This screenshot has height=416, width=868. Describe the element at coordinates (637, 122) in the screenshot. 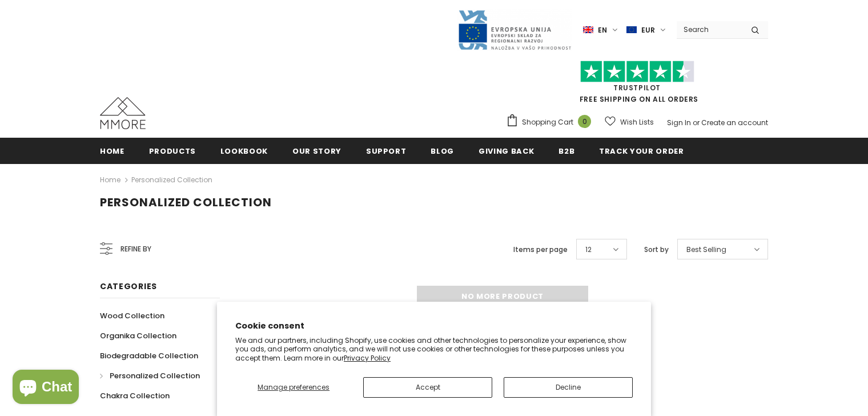

I see `span: Wish Lists` at that location.